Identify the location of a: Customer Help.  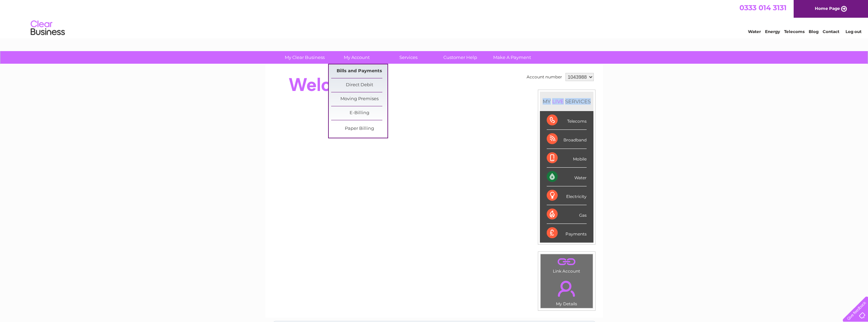
(460, 57).